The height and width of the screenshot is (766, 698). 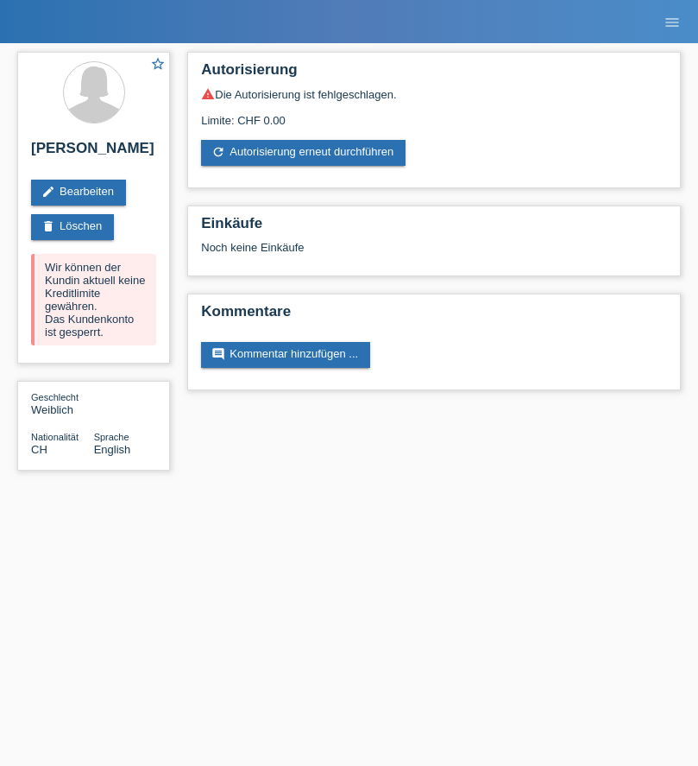 I want to click on h2: Kommentare, so click(x=434, y=316).